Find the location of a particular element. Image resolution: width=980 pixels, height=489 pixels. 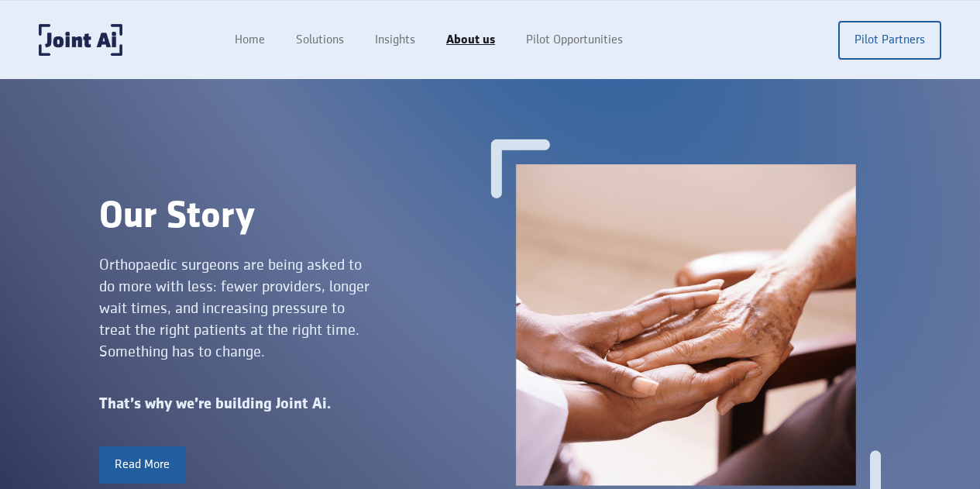

a: Solutions is located at coordinates (320, 40).